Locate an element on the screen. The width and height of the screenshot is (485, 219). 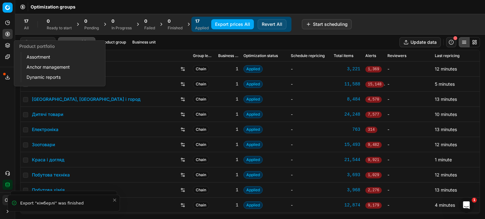
a: Побутова хімія is located at coordinates (48, 190).